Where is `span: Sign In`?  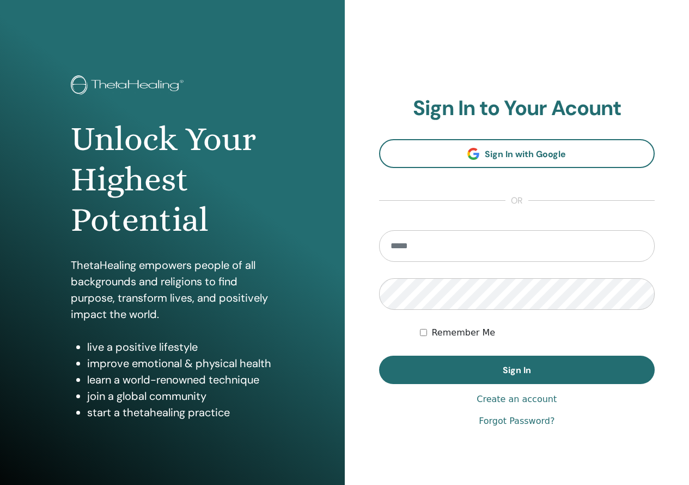 span: Sign In is located at coordinates (517, 370).